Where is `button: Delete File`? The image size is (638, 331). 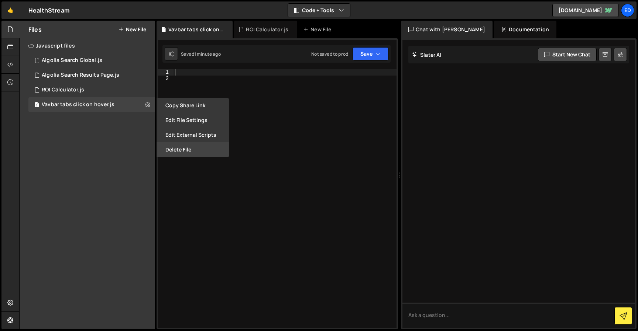 button: Delete File is located at coordinates (193, 150).